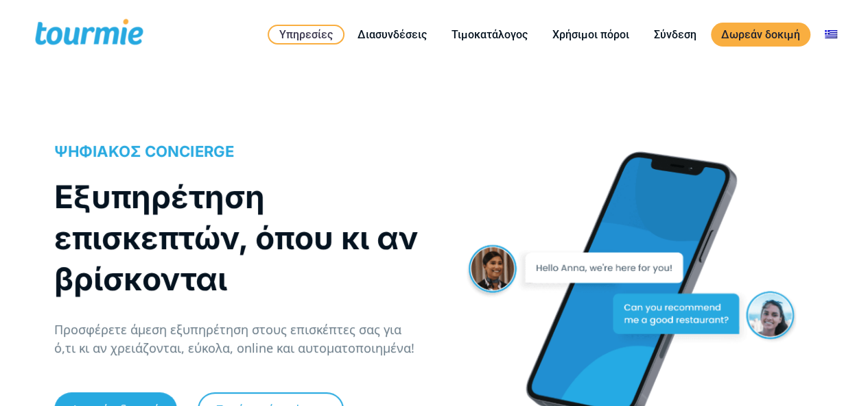 Image resolution: width=868 pixels, height=406 pixels. I want to click on h1: Εξυπηρέτηση επισκεπτών, όπου κι αν βρίσκονται, so click(237, 237).